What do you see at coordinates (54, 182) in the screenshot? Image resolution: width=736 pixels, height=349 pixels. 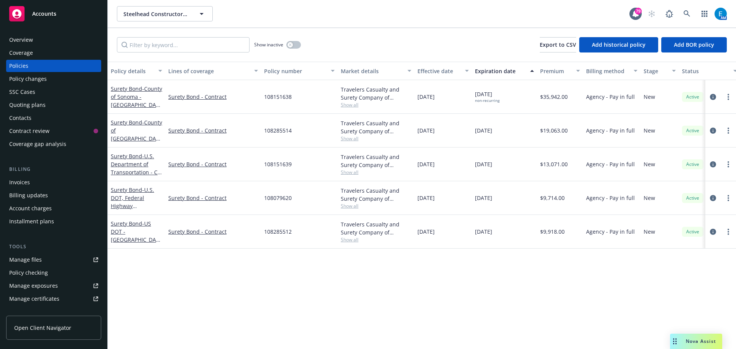 I see `a: Invoices` at bounding box center [54, 182].